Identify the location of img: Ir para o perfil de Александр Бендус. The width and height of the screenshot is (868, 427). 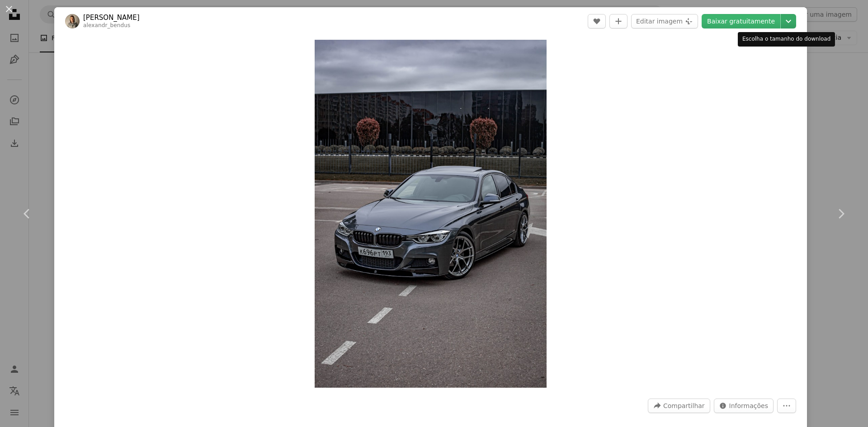
(72, 21).